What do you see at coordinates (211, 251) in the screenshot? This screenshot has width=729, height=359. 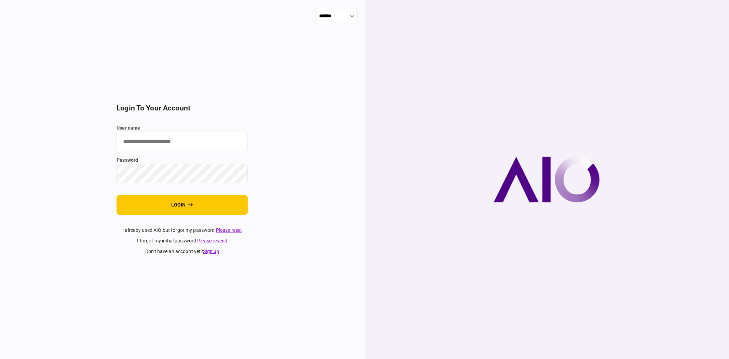 I see `a: Sign up` at bounding box center [211, 251].